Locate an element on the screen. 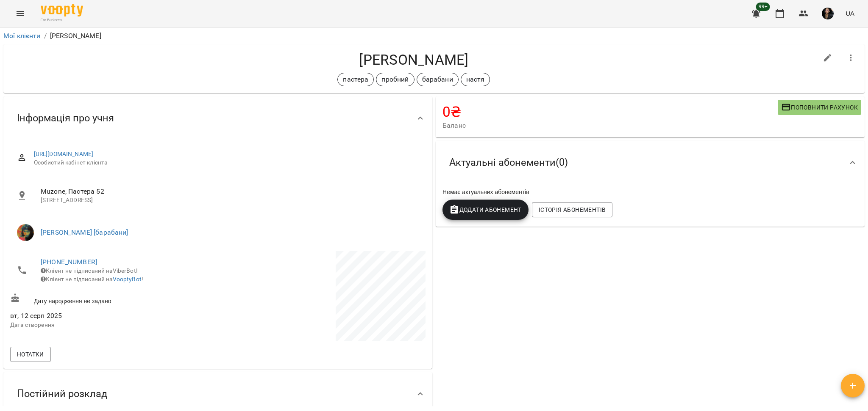 This screenshot has width=868, height=411. span: 99+ is located at coordinates (763, 7).